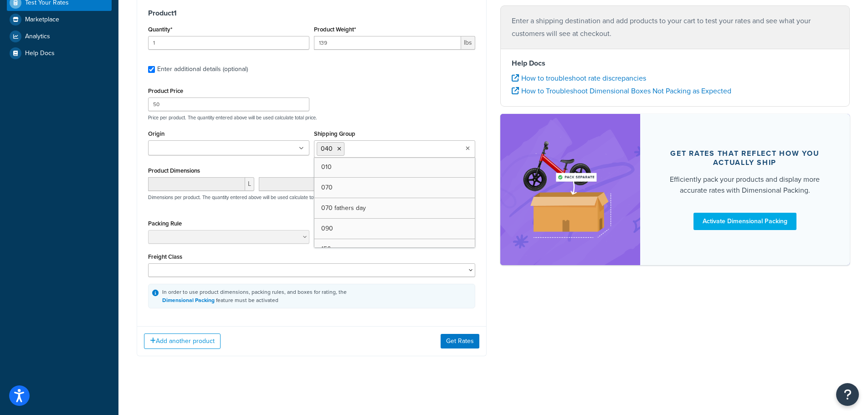  Describe the element at coordinates (326, 167) in the screenshot. I see `span: 010` at that location.